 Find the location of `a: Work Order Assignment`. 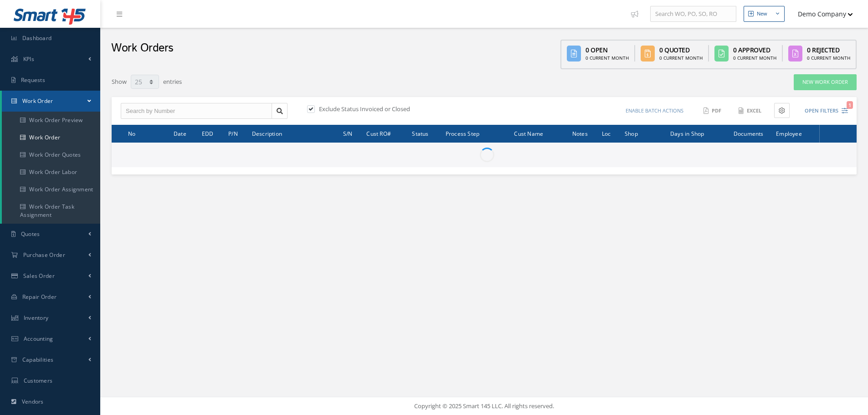

a: Work Order Assignment is located at coordinates (51, 189).